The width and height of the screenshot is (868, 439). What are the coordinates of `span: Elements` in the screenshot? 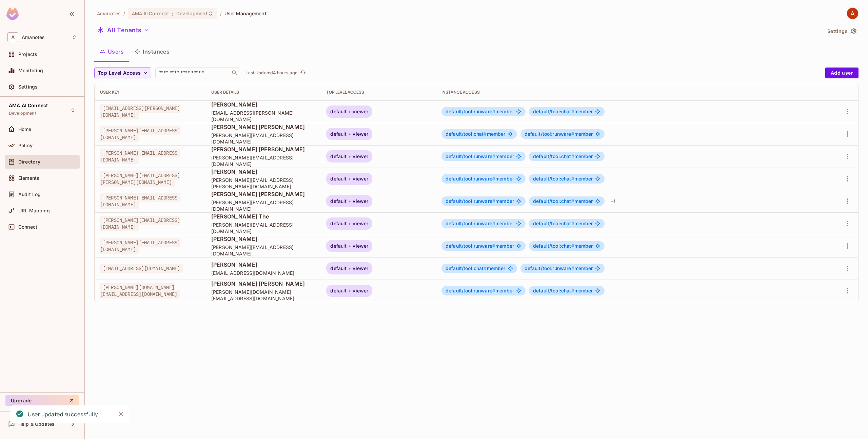 It's located at (29, 178).